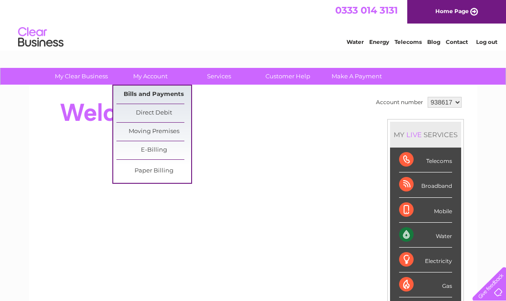 The width and height of the screenshot is (506, 301). I want to click on a: Direct Debit, so click(154, 113).